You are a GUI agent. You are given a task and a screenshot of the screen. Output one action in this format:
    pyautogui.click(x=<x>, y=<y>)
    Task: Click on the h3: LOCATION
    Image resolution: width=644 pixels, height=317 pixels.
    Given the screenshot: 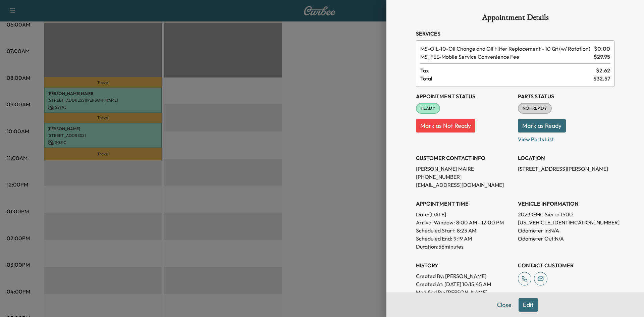 What is the action you would take?
    pyautogui.click(x=566, y=158)
    